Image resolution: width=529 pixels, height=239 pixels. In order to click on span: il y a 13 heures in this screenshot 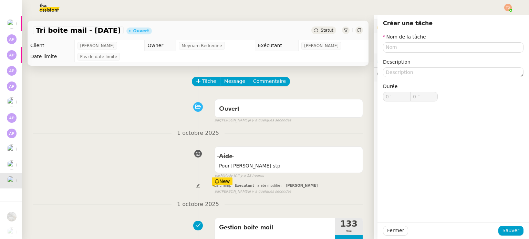, I will do `click(251, 176)`.